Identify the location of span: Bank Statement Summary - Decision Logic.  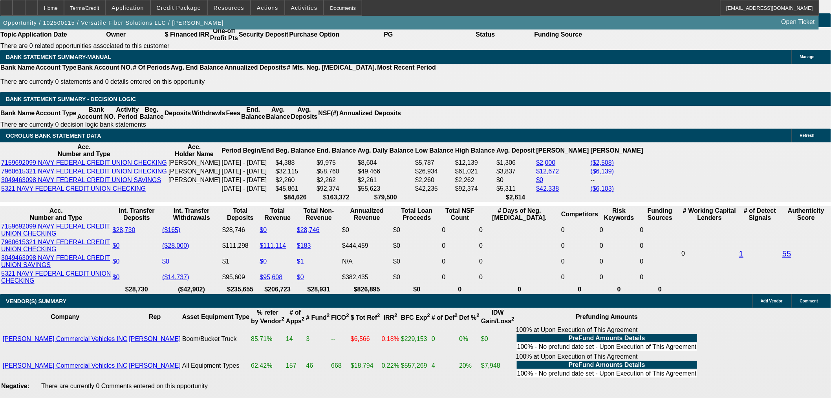
(71, 99).